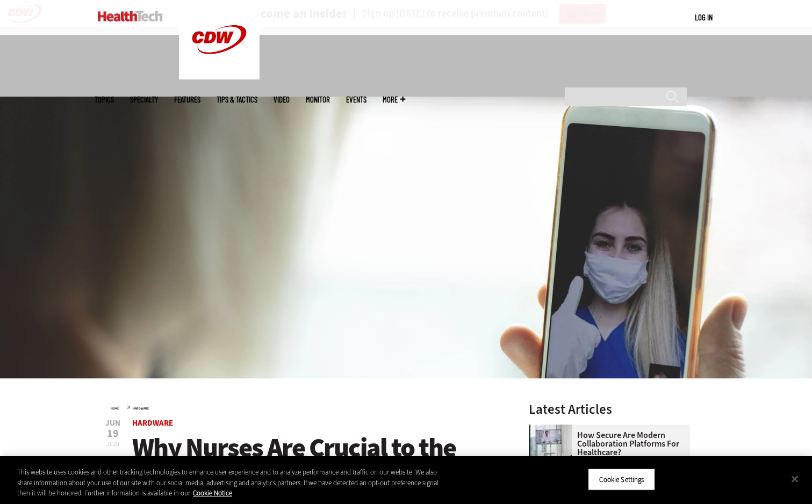  Describe the element at coordinates (115, 409) in the screenshot. I see `a: Home` at that location.